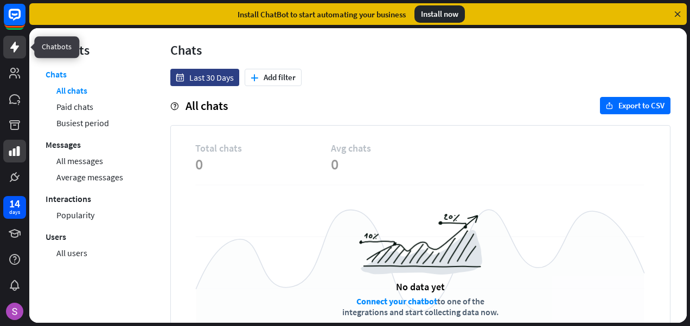 The height and width of the screenshot is (326, 690). What do you see at coordinates (212, 78) in the screenshot?
I see `span: Last 30 Days` at bounding box center [212, 78].